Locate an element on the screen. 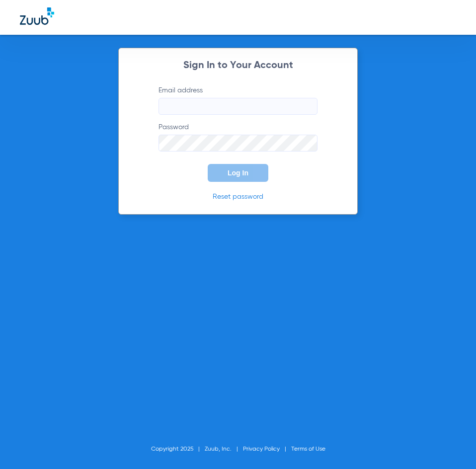 Image resolution: width=476 pixels, height=469 pixels. span: Log In is located at coordinates (238, 173).